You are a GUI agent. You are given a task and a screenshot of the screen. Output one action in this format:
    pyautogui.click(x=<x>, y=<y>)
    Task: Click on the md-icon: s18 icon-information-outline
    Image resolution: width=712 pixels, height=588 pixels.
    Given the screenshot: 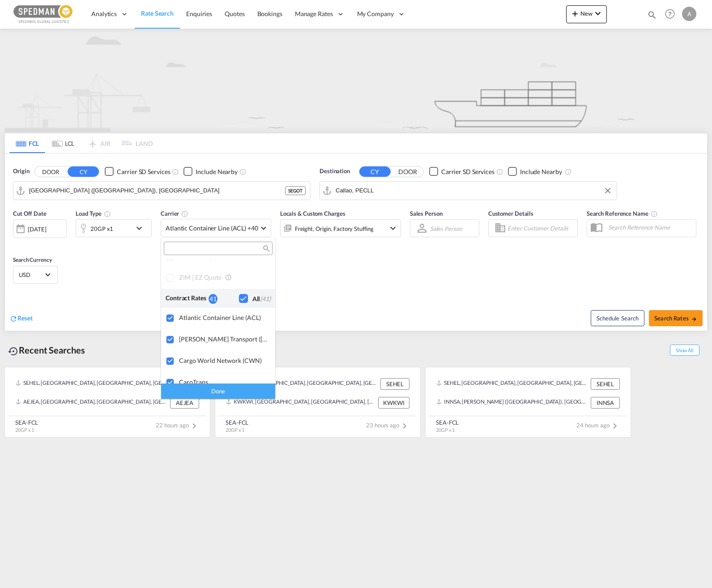 What is the action you would take?
    pyautogui.click(x=229, y=278)
    